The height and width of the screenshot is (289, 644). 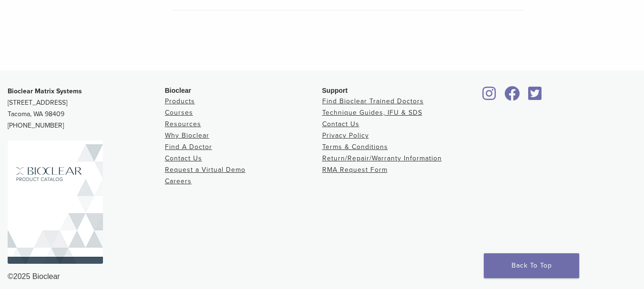 I want to click on a: Careers, so click(x=178, y=181).